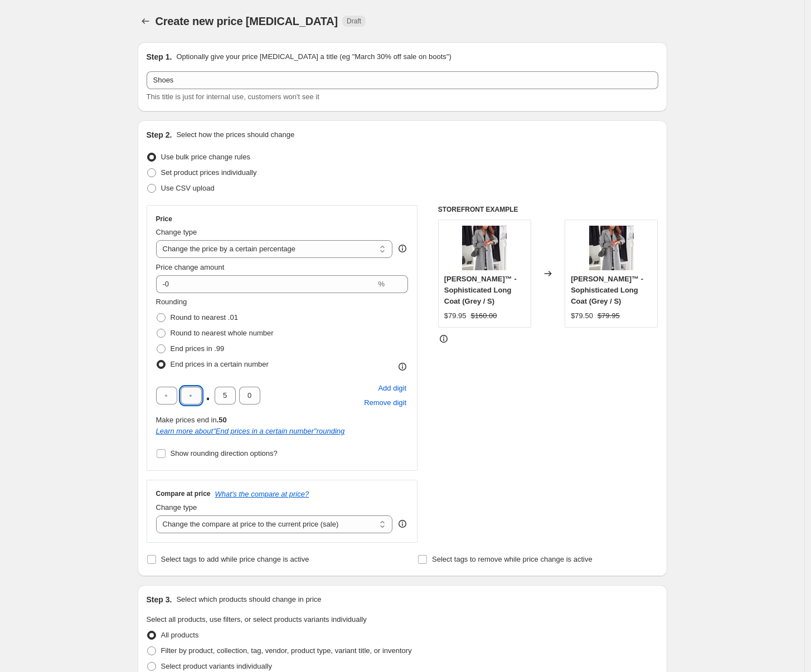 This screenshot has width=811, height=672. What do you see at coordinates (548, 210) in the screenshot?
I see `h6: STOREFRONT EXAMPLE` at bounding box center [548, 210].